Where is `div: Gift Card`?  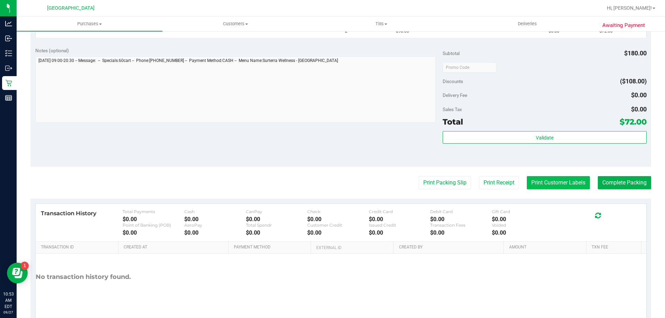 div: Gift Card is located at coordinates (522, 211).